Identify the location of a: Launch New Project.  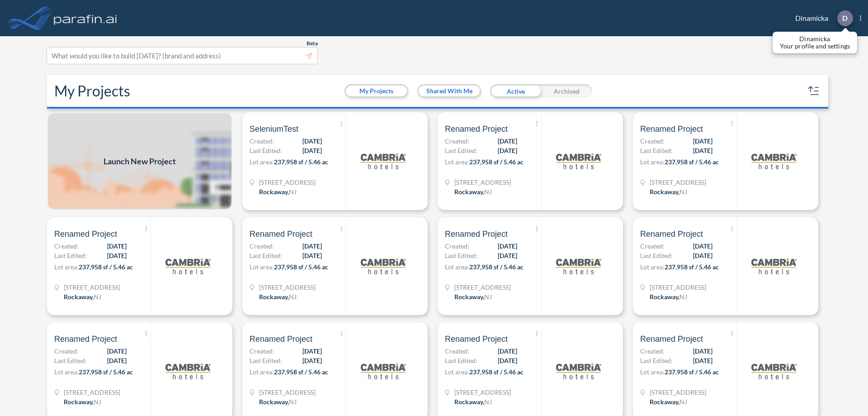
(140, 161).